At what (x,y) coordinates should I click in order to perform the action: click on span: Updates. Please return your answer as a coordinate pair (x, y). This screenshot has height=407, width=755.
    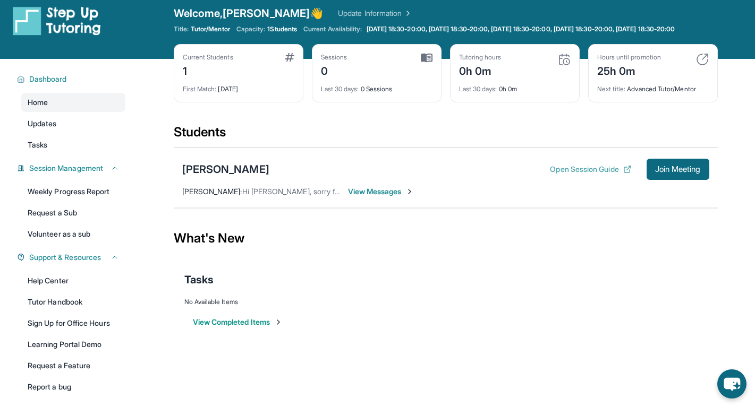
    Looking at the image, I should click on (42, 124).